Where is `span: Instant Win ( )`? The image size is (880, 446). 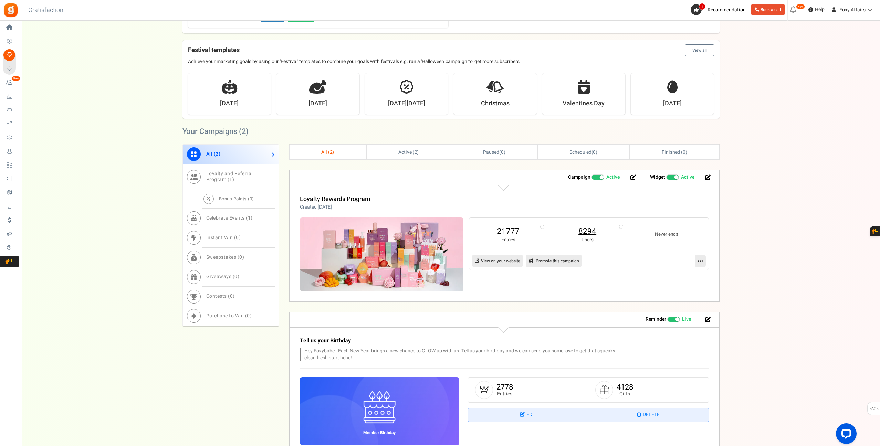 span: Instant Win ( ) is located at coordinates (223, 238).